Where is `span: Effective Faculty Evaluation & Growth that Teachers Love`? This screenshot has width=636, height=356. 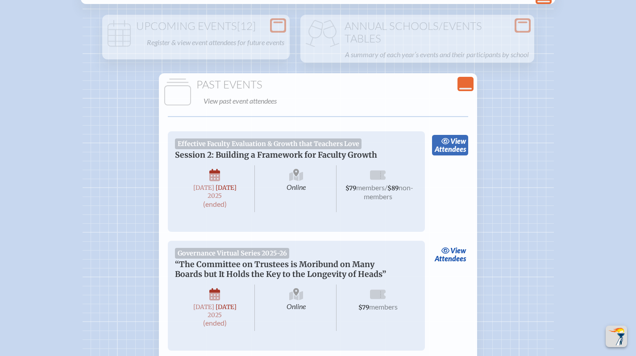
span: Effective Faculty Evaluation & Growth that Teachers Love is located at coordinates (268, 144).